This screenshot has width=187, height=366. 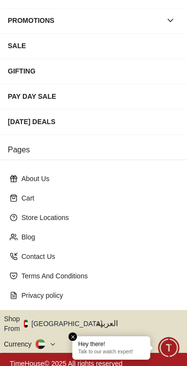 What do you see at coordinates (97, 257) in the screenshot?
I see `p: Contact Us` at bounding box center [97, 257].